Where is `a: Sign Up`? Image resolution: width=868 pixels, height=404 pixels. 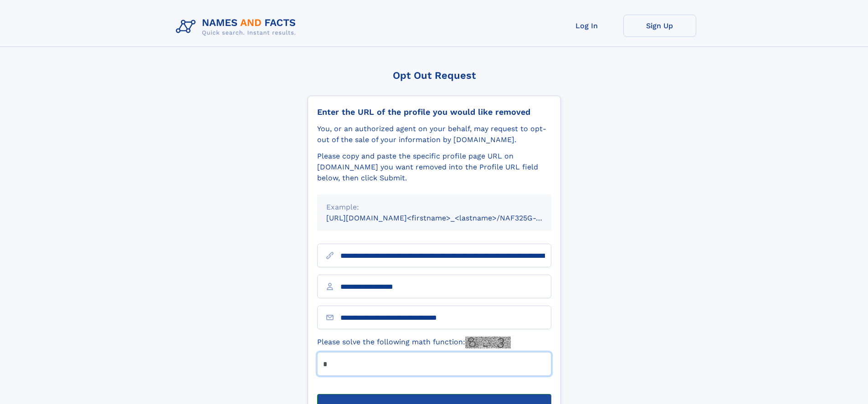
a: Sign Up is located at coordinates (659, 25).